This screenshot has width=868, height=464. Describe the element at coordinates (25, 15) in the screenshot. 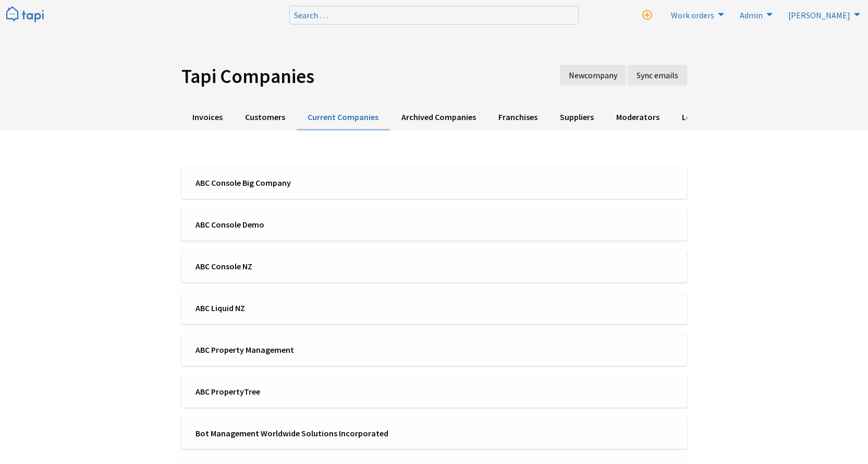

I see `img: Tapi logo` at that location.